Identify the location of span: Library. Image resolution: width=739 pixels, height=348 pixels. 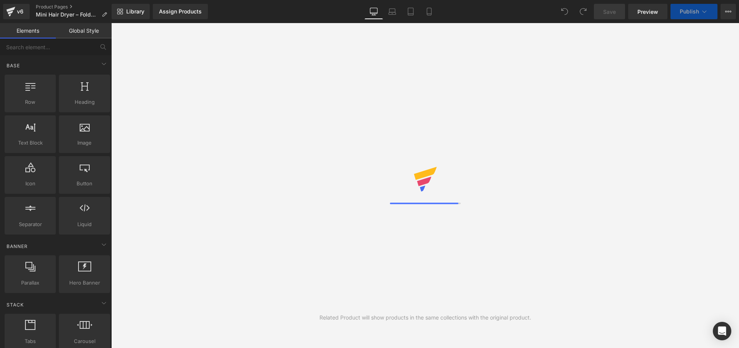
(135, 12).